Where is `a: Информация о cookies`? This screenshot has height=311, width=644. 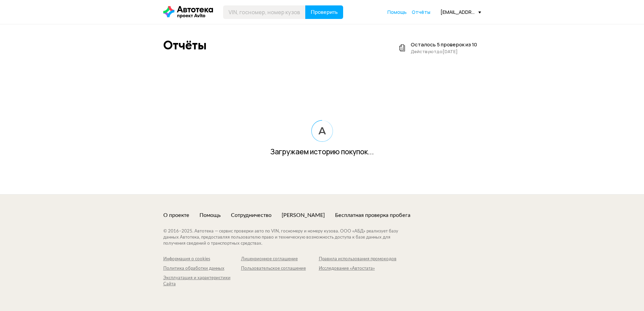 a: Информация о cookies is located at coordinates (202, 259).